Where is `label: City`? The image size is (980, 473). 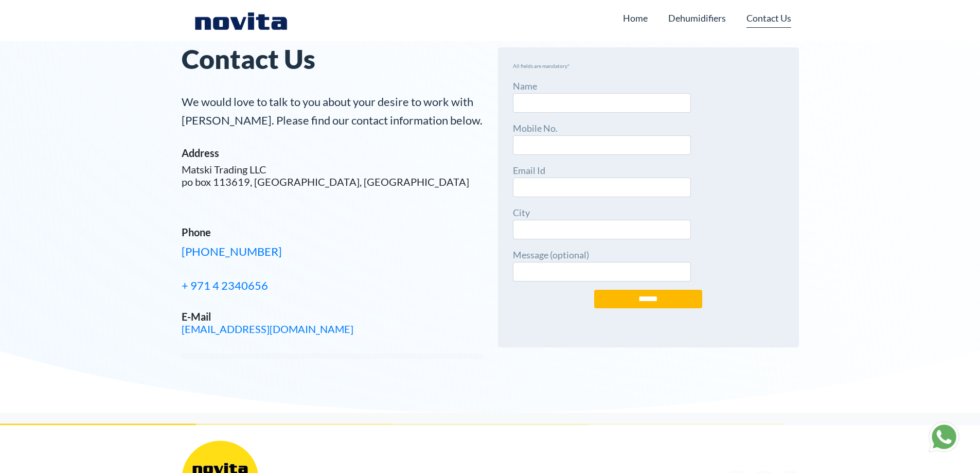 label: City is located at coordinates (602, 223).